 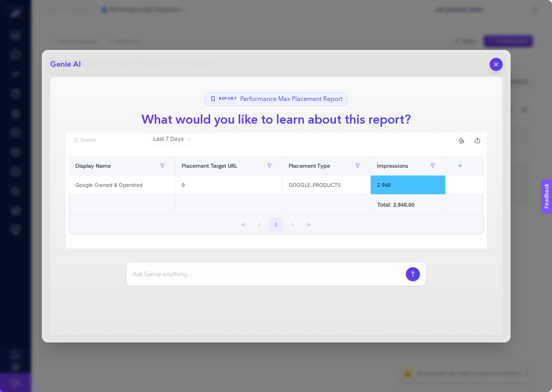 I want to click on span: Last 7 Days, so click(x=169, y=139).